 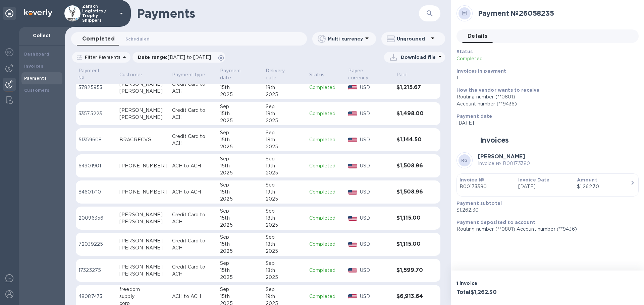 What do you see at coordinates (464, 160) in the screenshot?
I see `b: RG` at bounding box center [464, 160].